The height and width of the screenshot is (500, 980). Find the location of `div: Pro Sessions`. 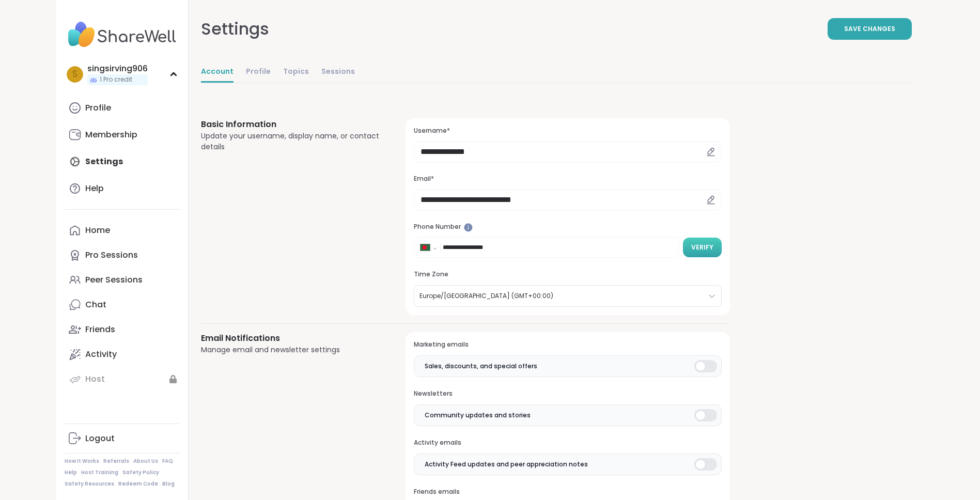

div: Pro Sessions is located at coordinates (111, 255).